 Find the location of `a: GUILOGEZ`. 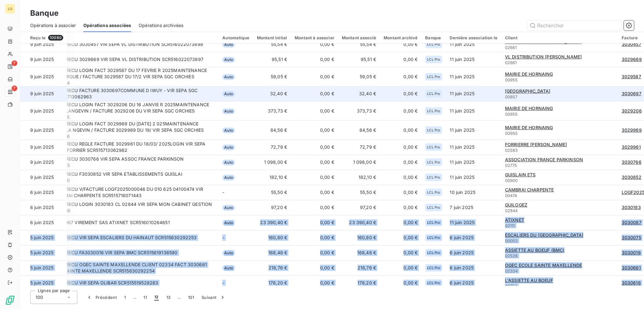

a: GUILOGEZ is located at coordinates (516, 205).